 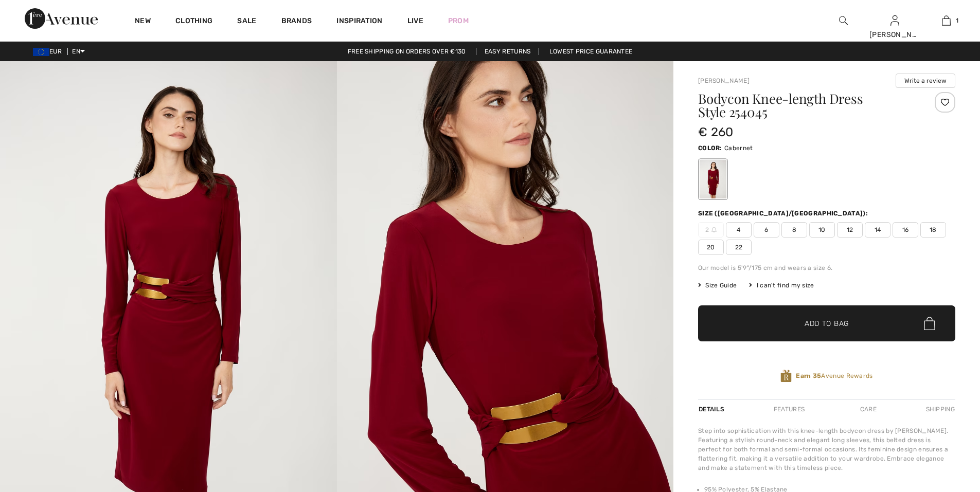 What do you see at coordinates (945, 21) in the screenshot?
I see `img: My Bag` at bounding box center [945, 21].